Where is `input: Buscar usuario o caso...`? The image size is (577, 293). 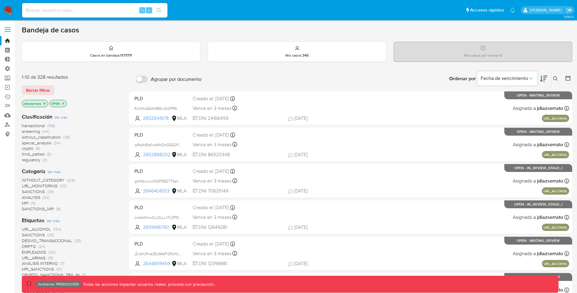
input: Buscar usuario o caso... is located at coordinates (95, 10).